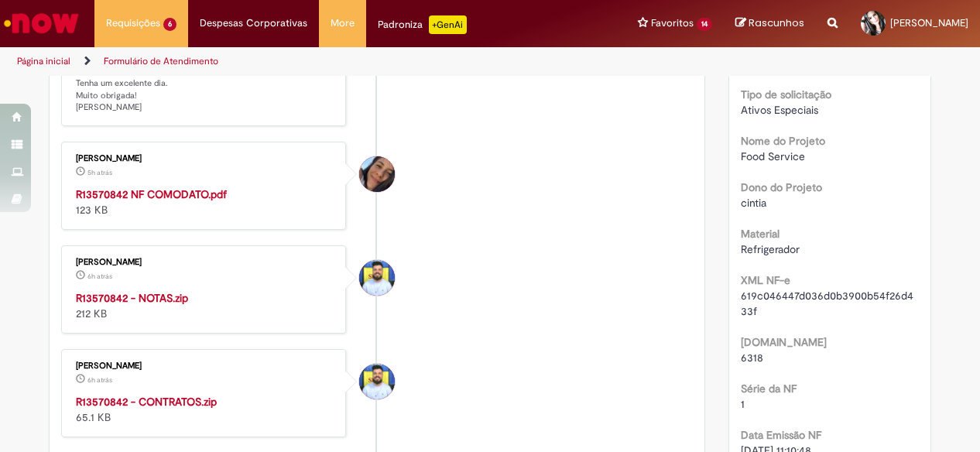  I want to click on time: 01/10/2025 10:49:47, so click(100, 173).